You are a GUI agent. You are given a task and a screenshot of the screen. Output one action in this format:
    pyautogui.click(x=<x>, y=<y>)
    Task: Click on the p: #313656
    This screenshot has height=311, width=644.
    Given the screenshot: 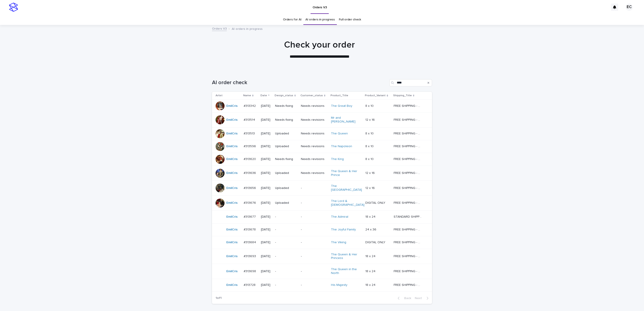 What is the action you would take?
    pyautogui.click(x=250, y=188)
    